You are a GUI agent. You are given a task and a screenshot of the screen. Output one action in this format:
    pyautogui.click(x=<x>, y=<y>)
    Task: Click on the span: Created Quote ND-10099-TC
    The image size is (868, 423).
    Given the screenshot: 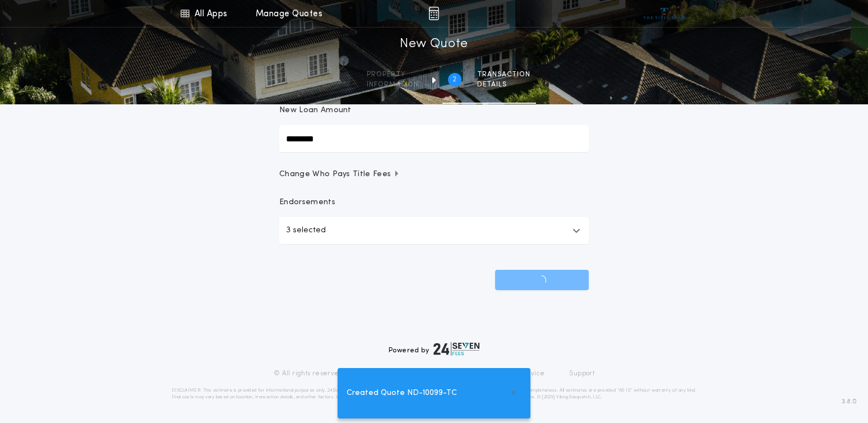 What is the action you would take?
    pyautogui.click(x=402, y=393)
    